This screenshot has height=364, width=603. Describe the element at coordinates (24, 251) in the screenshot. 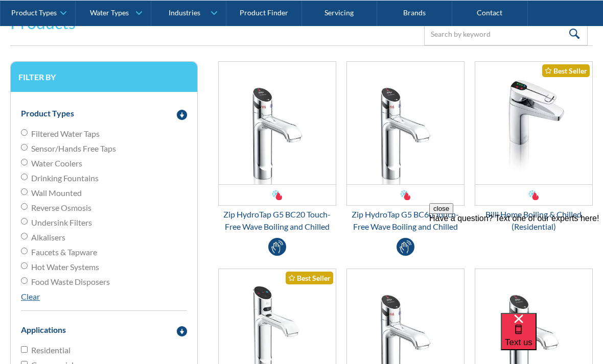

I see `input: Faucets & Tapware` at that location.